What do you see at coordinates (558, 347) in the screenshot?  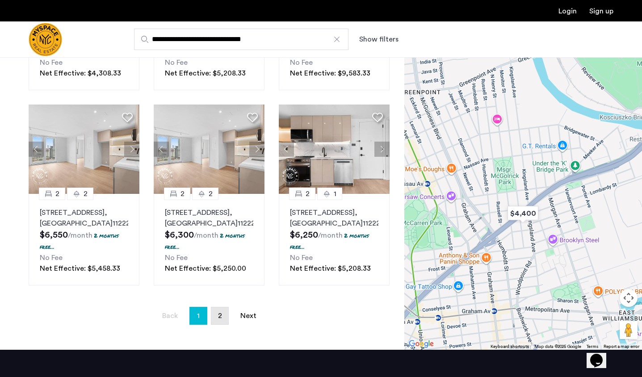 I see `span: Map data ©2025 Google` at bounding box center [558, 347].